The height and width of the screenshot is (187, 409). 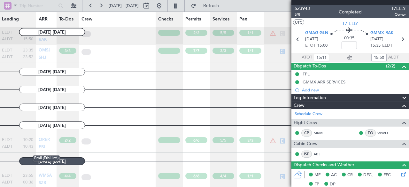 I want to click on span: Refresh, so click(x=211, y=6).